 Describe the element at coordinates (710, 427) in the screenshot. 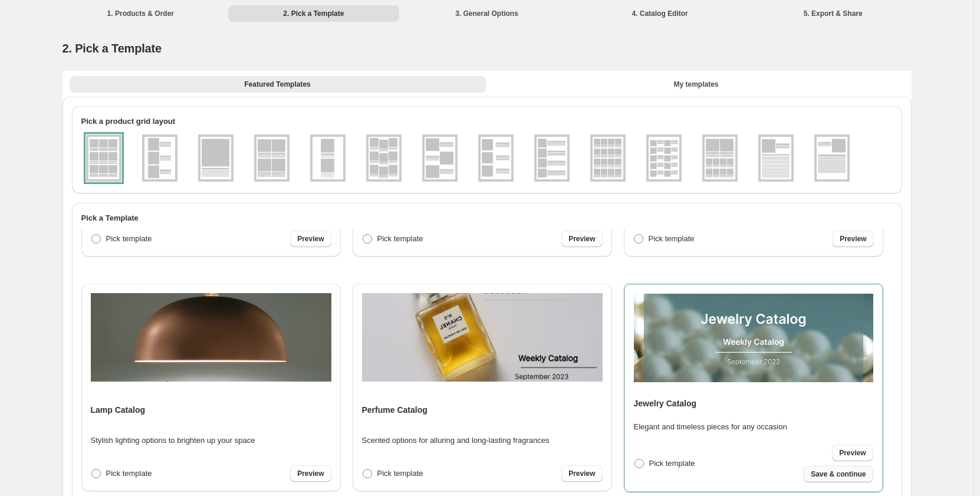

I see `p: Elegant and timeless pieces for any occasion` at that location.